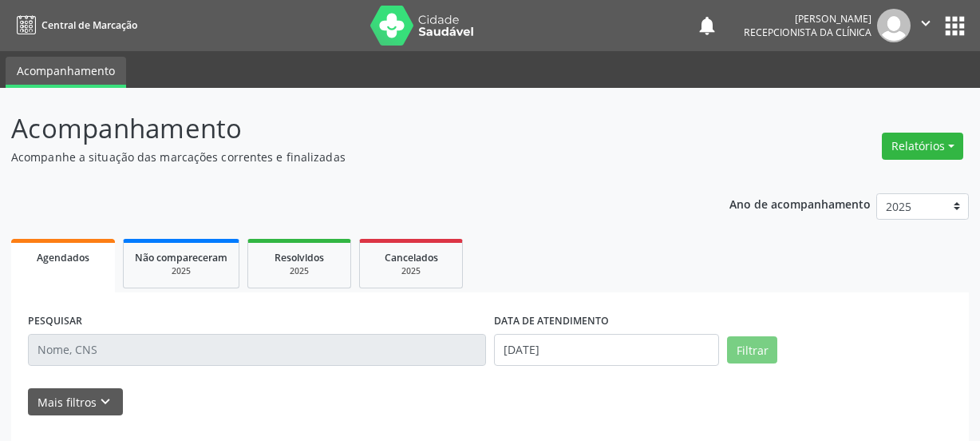  What do you see at coordinates (893, 26) in the screenshot?
I see `img: img` at bounding box center [893, 26].